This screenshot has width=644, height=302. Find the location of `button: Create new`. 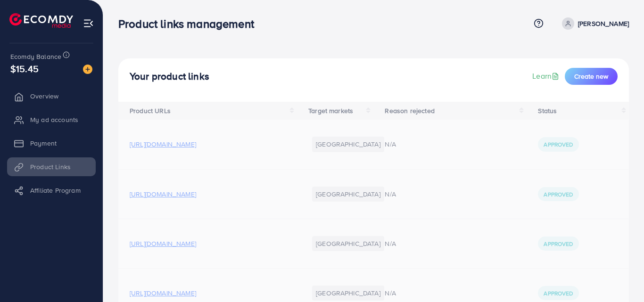

button: Create new is located at coordinates (591, 76).